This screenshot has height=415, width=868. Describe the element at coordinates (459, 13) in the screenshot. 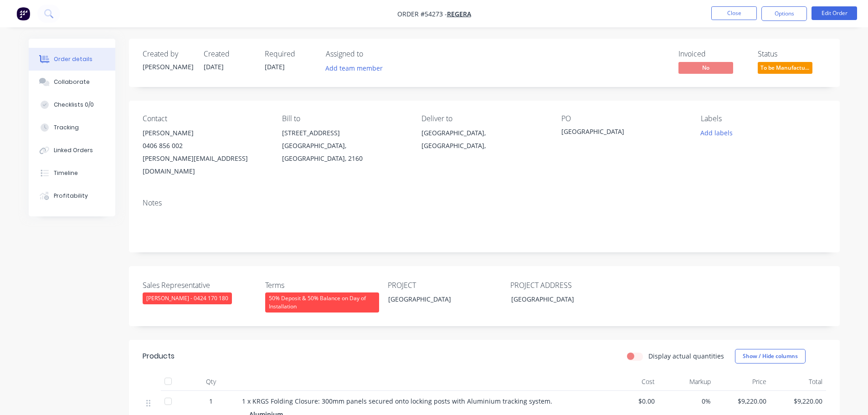

I see `span: Regera` at that location.